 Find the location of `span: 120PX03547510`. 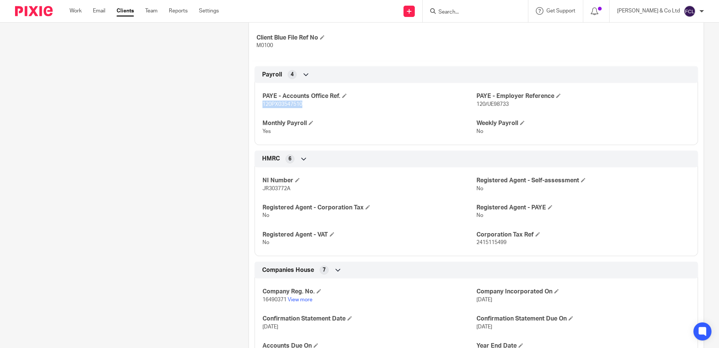

span: 120PX03547510 is located at coordinates (282, 104).